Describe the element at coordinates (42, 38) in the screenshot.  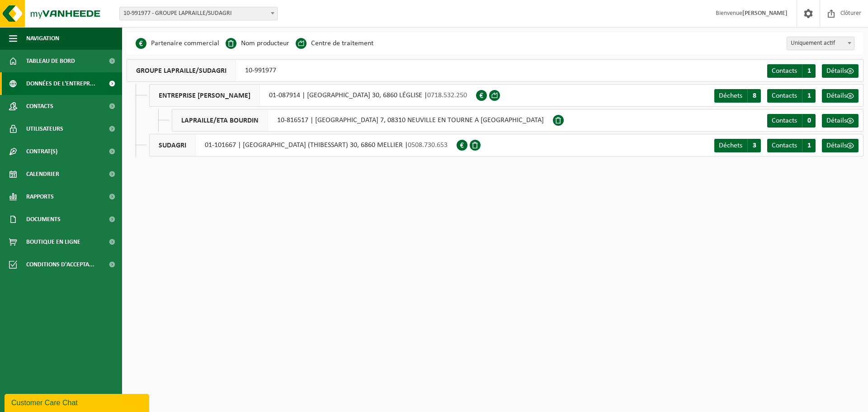
I see `span: Navigation` at that location.